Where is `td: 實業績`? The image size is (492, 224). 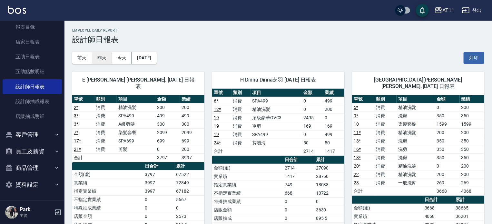
td: 實業績 is located at coordinates (248, 176).